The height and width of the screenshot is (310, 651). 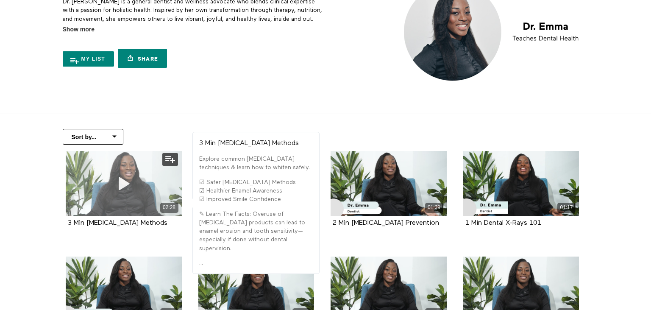 I want to click on strong: 2 Min Oral Cancer Prevention, so click(x=386, y=223).